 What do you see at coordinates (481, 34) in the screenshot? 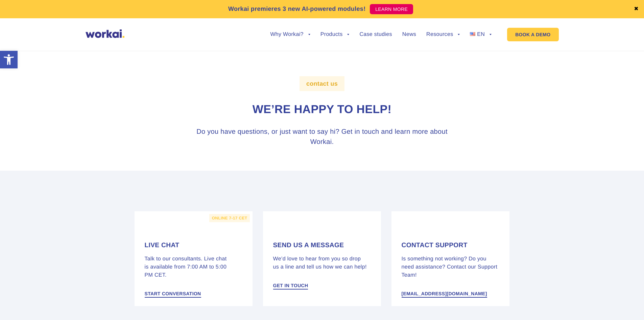
I see `span: EN` at bounding box center [481, 34].